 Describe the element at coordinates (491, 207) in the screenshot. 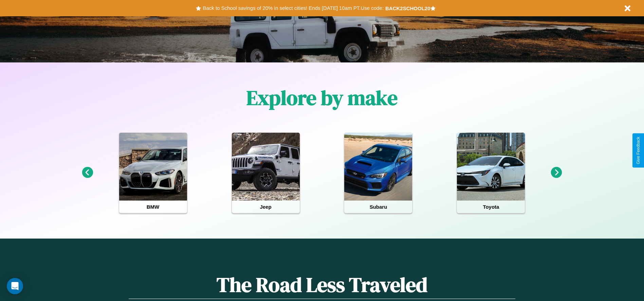

I see `h4: Toyota` at that location.